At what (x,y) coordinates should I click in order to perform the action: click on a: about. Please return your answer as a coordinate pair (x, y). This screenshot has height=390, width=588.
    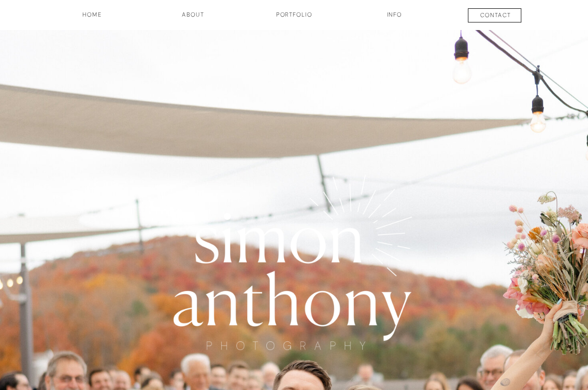
    Looking at the image, I should click on (193, 19).